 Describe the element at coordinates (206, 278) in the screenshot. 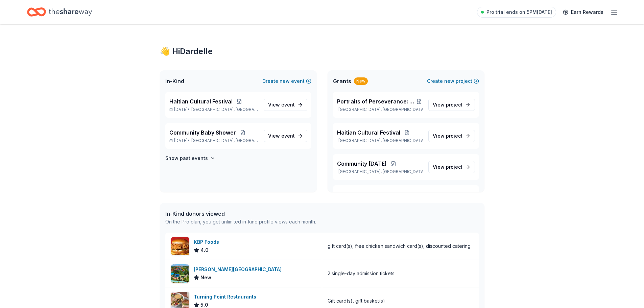

I see `span: New` at that location.